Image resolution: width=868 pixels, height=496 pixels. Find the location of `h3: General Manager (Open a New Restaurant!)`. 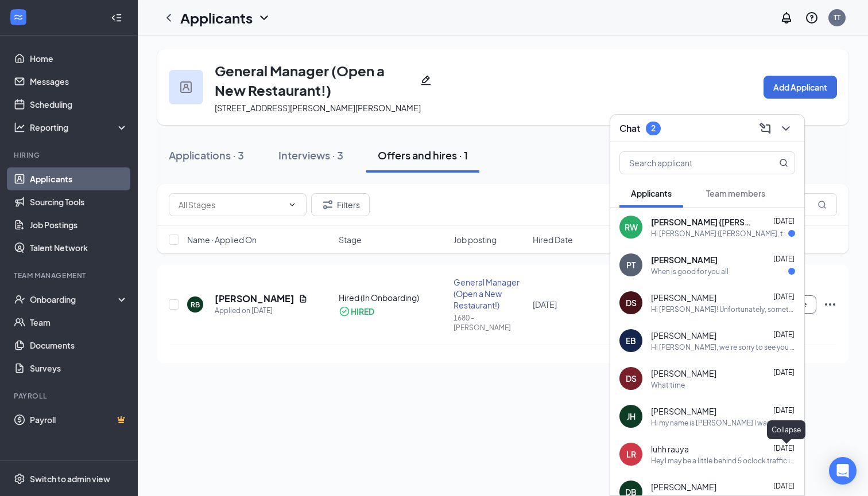

h3: General Manager (Open a New Restaurant!) is located at coordinates (315, 80).